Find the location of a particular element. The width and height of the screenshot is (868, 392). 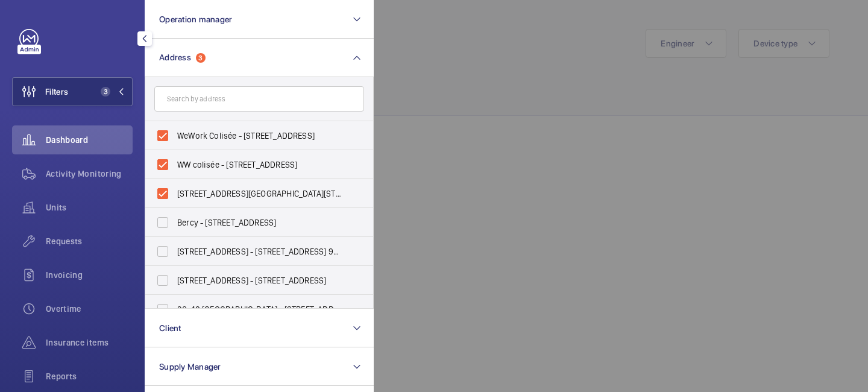

span: Units is located at coordinates (89, 207).